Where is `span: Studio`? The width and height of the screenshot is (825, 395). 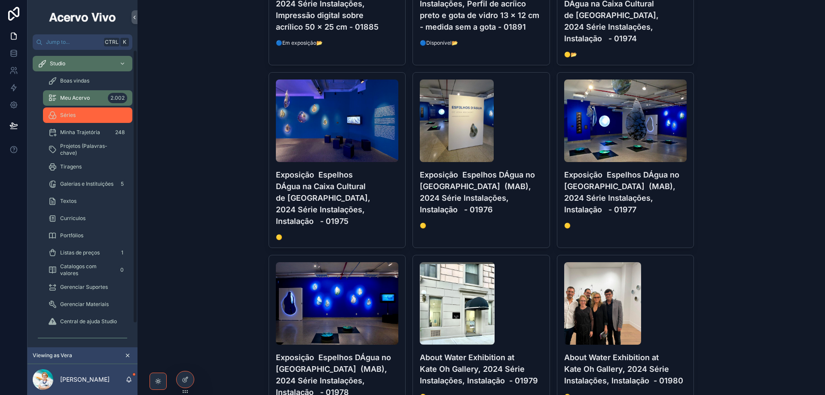
span: Studio is located at coordinates (58, 64).